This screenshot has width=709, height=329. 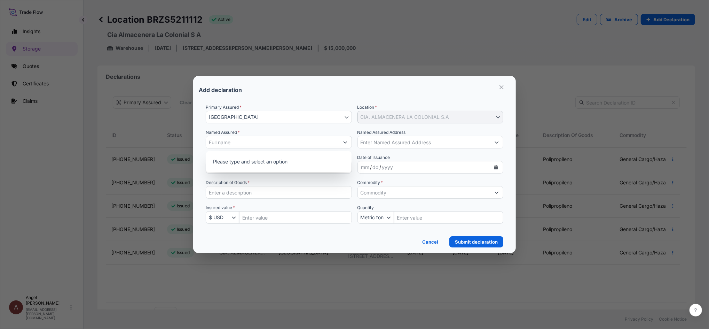 I want to click on p: Cancel, so click(x=430, y=242).